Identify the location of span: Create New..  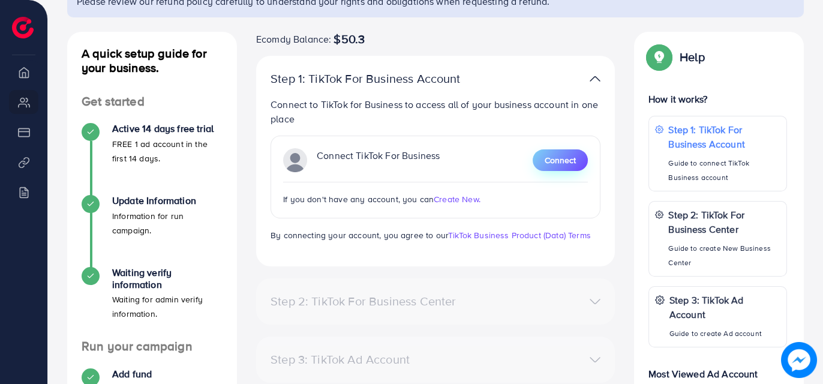
(457, 199).